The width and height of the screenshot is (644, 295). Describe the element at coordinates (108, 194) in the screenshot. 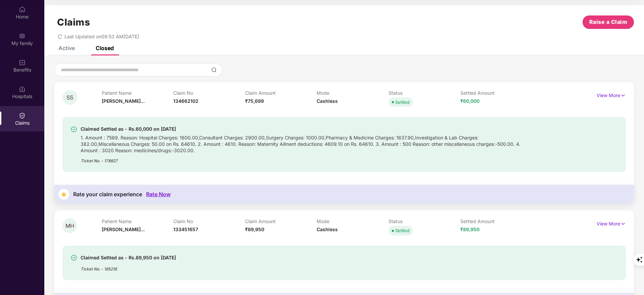

I see `div: Rate your claim experience` at that location.